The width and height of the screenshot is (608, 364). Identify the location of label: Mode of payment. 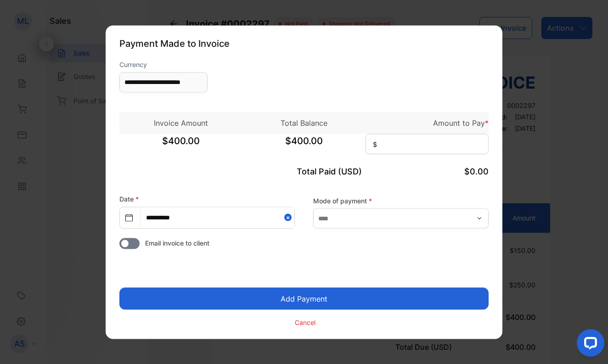
(401, 201).